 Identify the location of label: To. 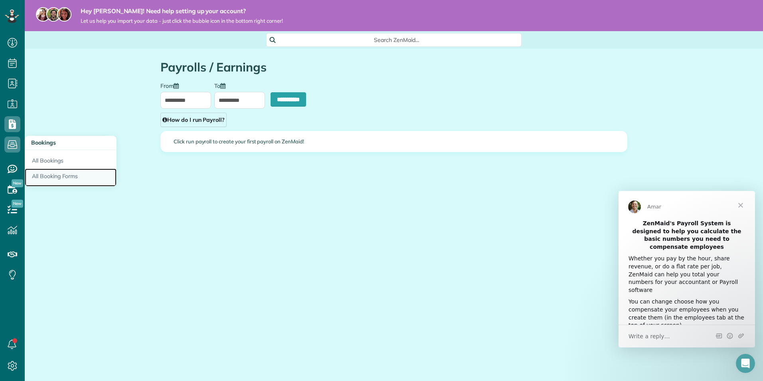
(222, 85).